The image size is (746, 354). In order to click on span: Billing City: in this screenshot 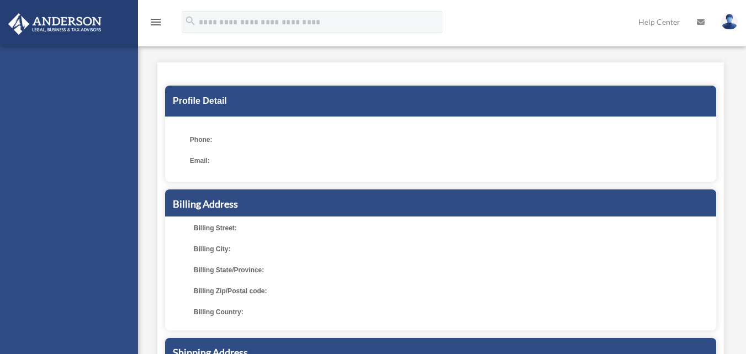, I will do `click(267, 249)`.